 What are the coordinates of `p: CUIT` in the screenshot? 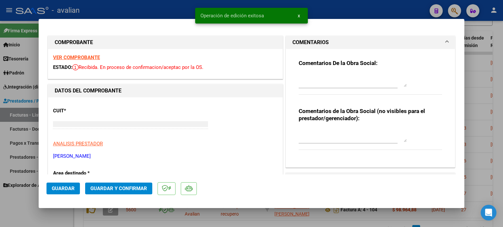 It's located at (87, 111).